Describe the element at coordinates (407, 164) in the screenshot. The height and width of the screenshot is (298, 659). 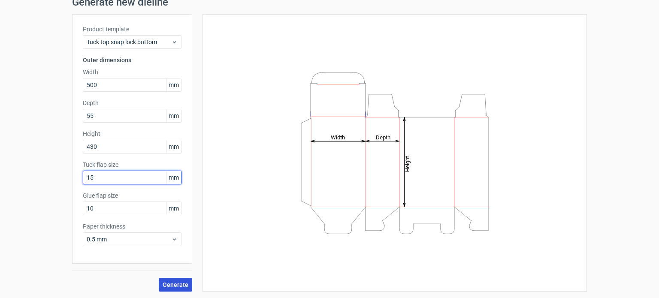
I see `tspan: Height` at that location.